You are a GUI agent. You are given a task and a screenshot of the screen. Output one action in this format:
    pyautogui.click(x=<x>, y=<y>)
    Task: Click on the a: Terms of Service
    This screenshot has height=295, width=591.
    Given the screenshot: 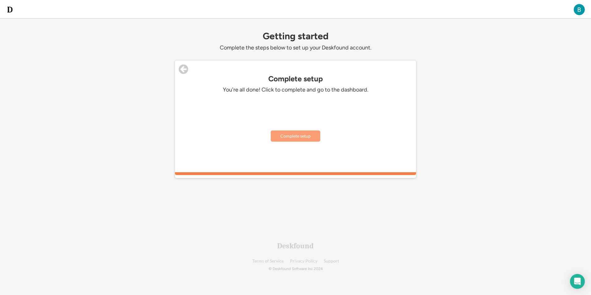 What is the action you would take?
    pyautogui.click(x=268, y=261)
    